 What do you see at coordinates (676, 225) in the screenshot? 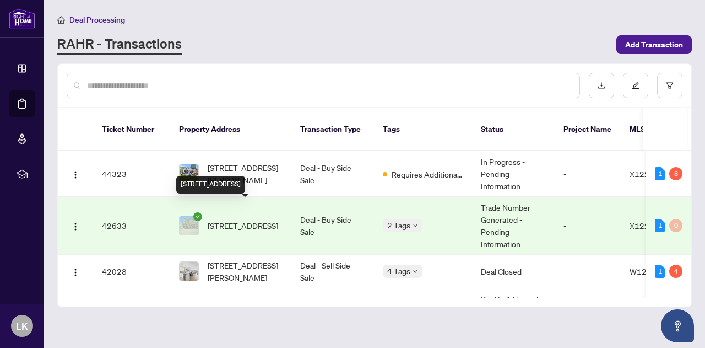
I see `div: 0` at bounding box center [676, 225].